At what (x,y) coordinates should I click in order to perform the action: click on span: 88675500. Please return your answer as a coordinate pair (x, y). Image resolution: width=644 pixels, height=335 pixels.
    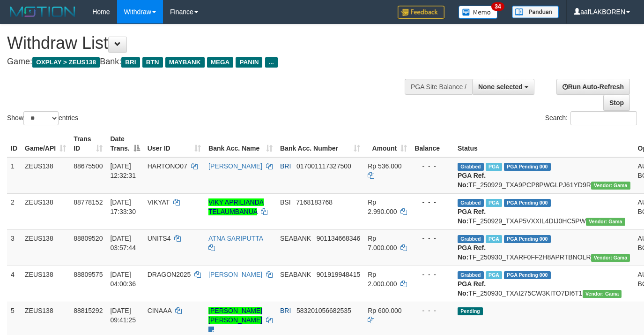
    Looking at the image, I should click on (88, 166).